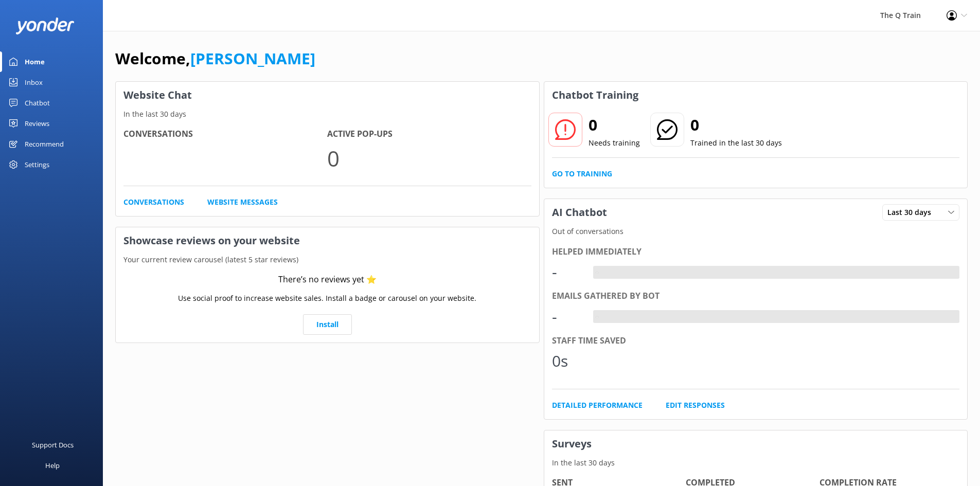 The image size is (980, 486). What do you see at coordinates (912, 212) in the screenshot?
I see `span: Last 30 days` at bounding box center [912, 212].